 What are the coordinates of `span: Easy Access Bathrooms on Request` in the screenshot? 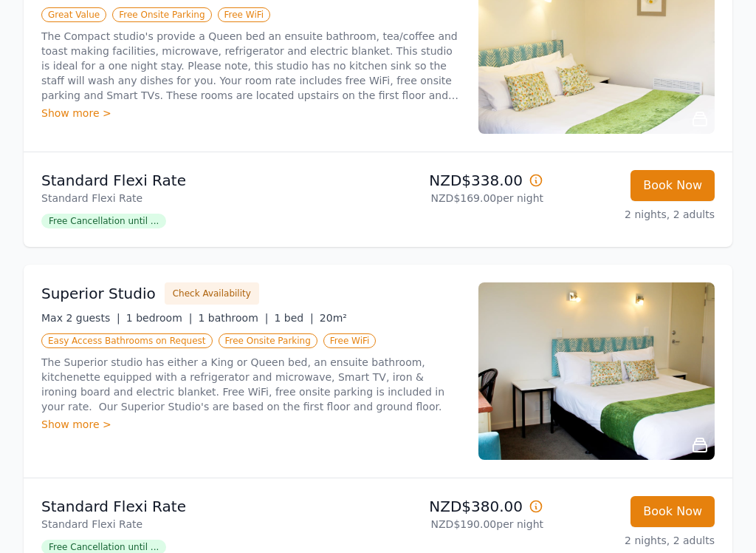 It's located at (127, 341).